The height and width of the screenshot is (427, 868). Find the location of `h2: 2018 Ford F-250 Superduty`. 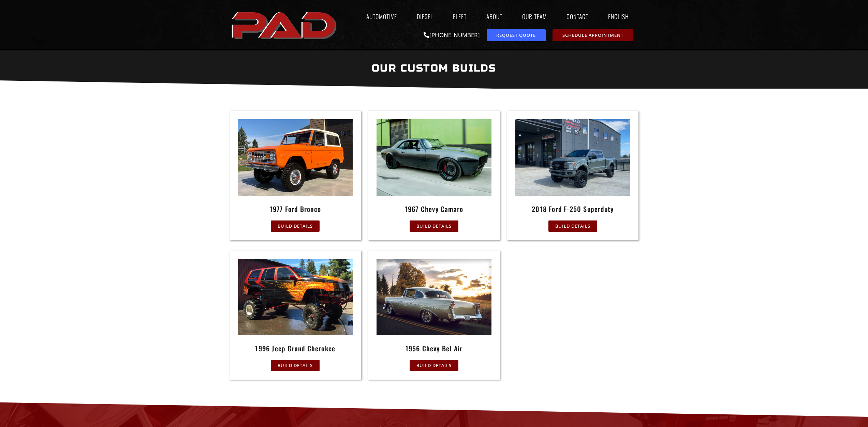

h2: 2018 Ford F-250 Superduty is located at coordinates (573, 209).